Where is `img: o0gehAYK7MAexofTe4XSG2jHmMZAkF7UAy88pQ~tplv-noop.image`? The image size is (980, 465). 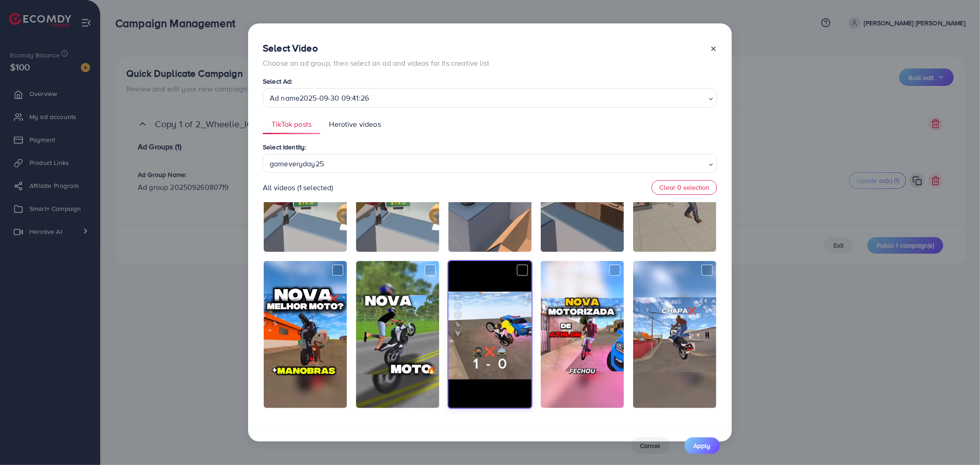
img: o0gehAYK7MAexofTe4XSG2jHmMZAkF7UAy88pQ~tplv-noop.image is located at coordinates (305, 334).